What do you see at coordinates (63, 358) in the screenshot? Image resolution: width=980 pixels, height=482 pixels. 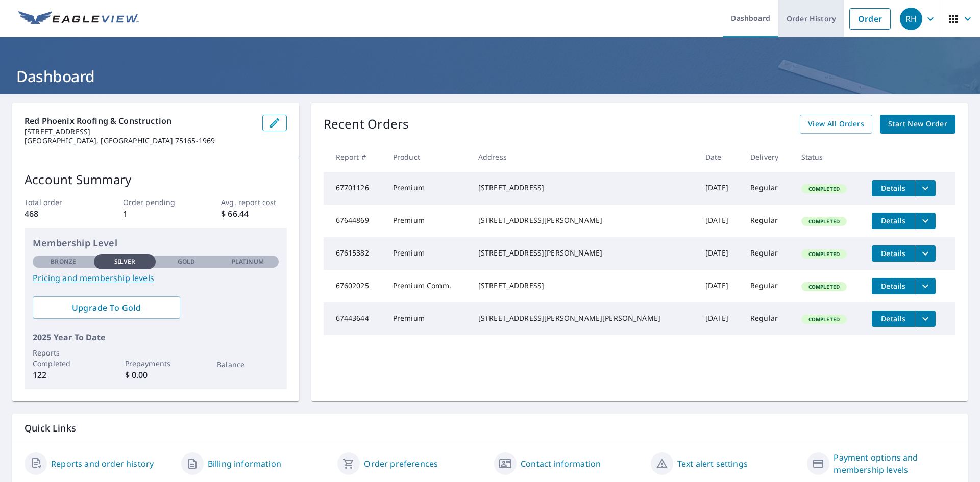 I see `p: Reports Completed` at bounding box center [63, 358].